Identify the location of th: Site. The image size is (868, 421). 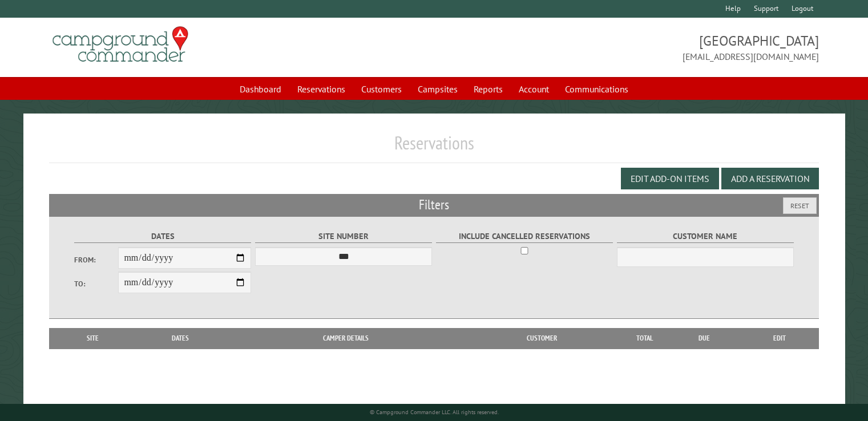
(92, 339).